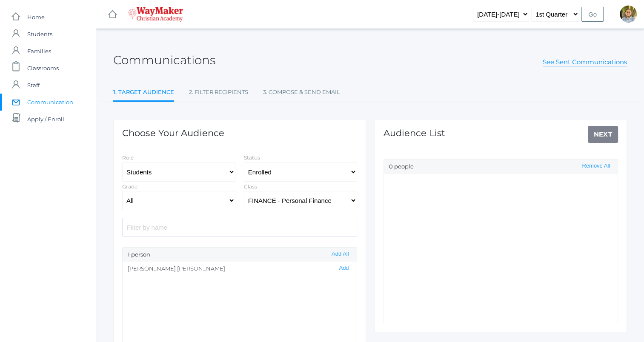 The width and height of the screenshot is (644, 342). What do you see at coordinates (596, 166) in the screenshot?
I see `button: Remove All` at bounding box center [596, 166].